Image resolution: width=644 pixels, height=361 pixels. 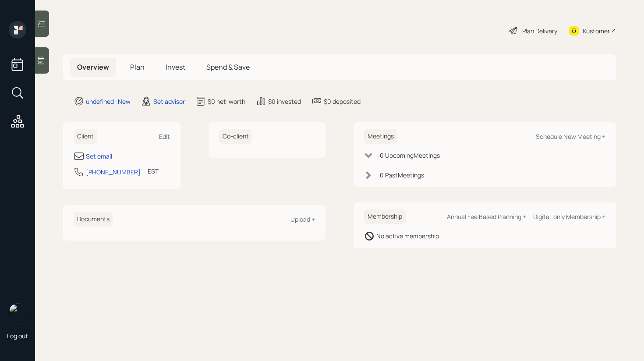 I want to click on span: Spend & Save, so click(x=228, y=67).